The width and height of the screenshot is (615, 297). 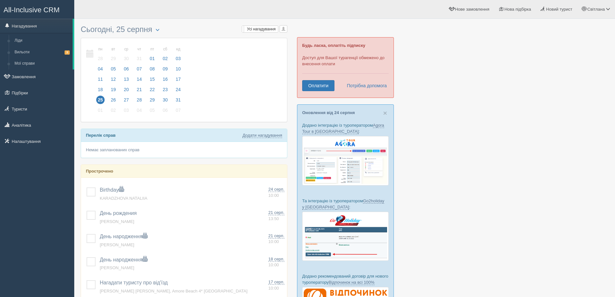 I want to click on small: чт, so click(x=139, y=49).